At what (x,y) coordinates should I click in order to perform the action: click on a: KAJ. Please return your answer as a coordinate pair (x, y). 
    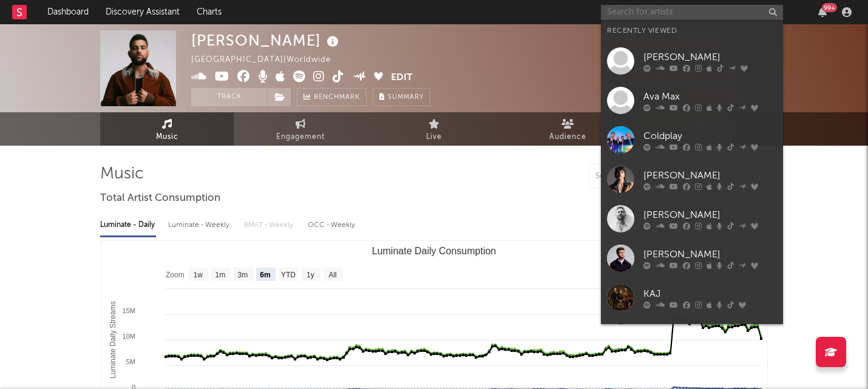
    Looking at the image, I should click on (692, 298).